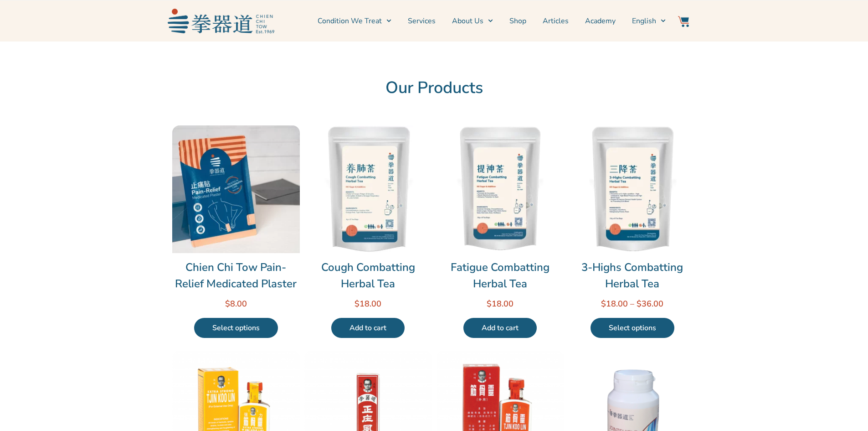  I want to click on h2: Cough Combatting Herbal Tea, so click(368, 275).